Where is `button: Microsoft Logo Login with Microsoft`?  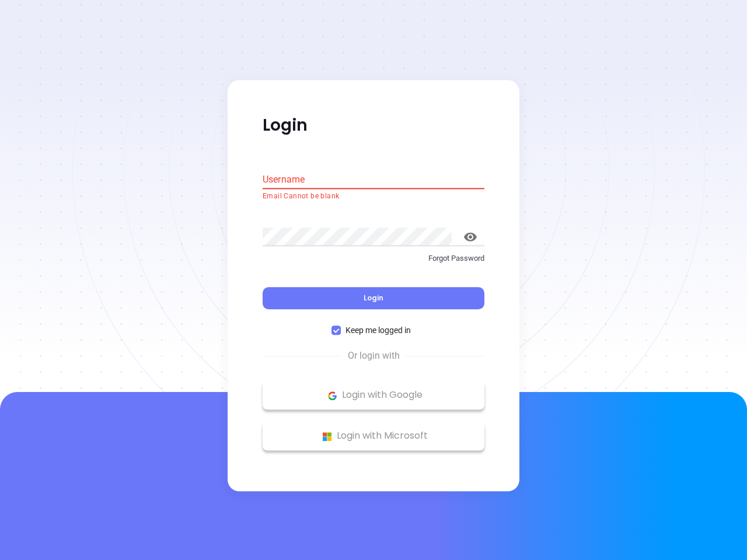
button: Microsoft Logo Login with Microsoft is located at coordinates (374, 436).